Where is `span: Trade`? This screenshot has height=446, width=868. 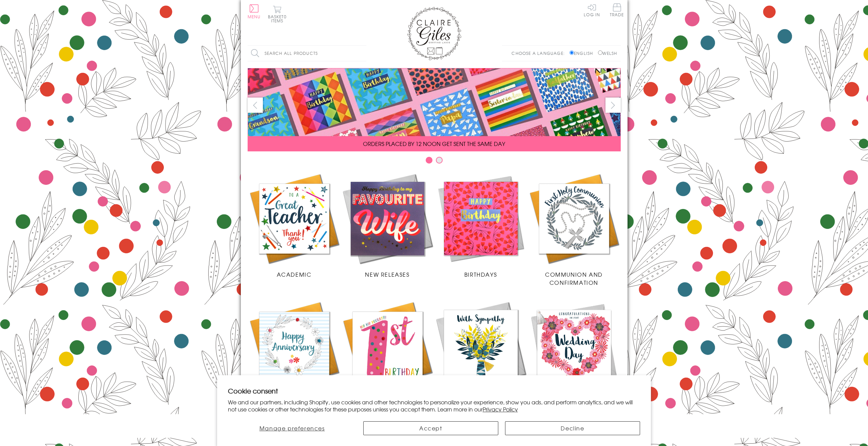
span: Trade is located at coordinates (617, 10).